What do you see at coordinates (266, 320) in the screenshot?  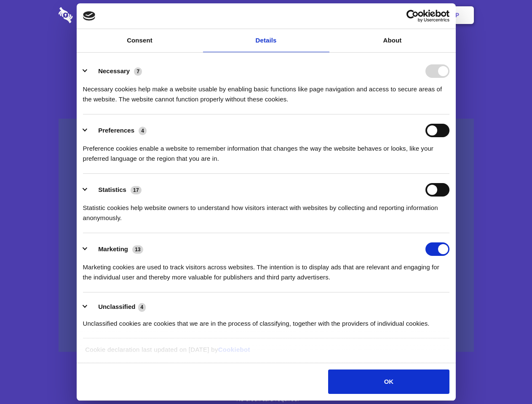 I see `div: Unclassified cookies are cookies that we are in the process of classifying, together with the pro...` at bounding box center [266, 320].